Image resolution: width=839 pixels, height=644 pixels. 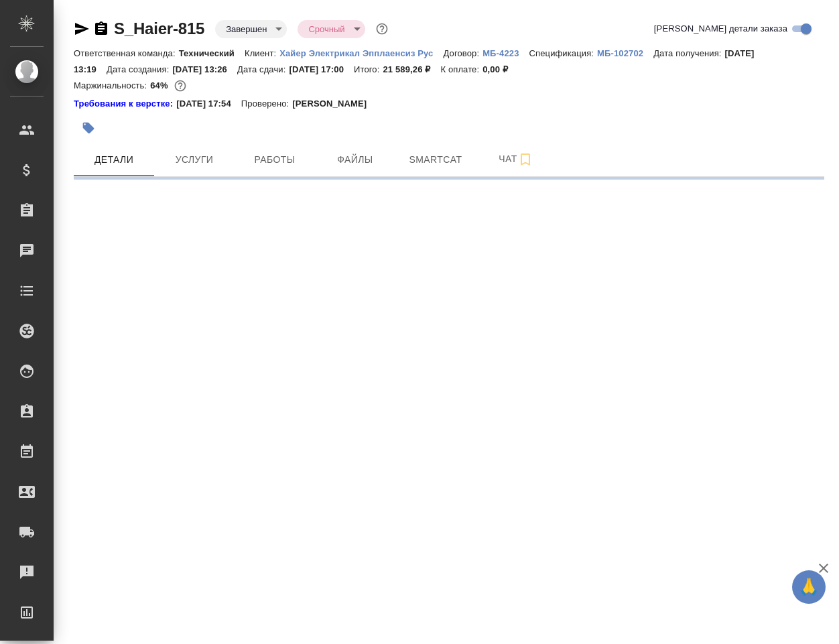 What do you see at coordinates (462, 52) in the screenshot?
I see `p: Договор:` at bounding box center [462, 52].